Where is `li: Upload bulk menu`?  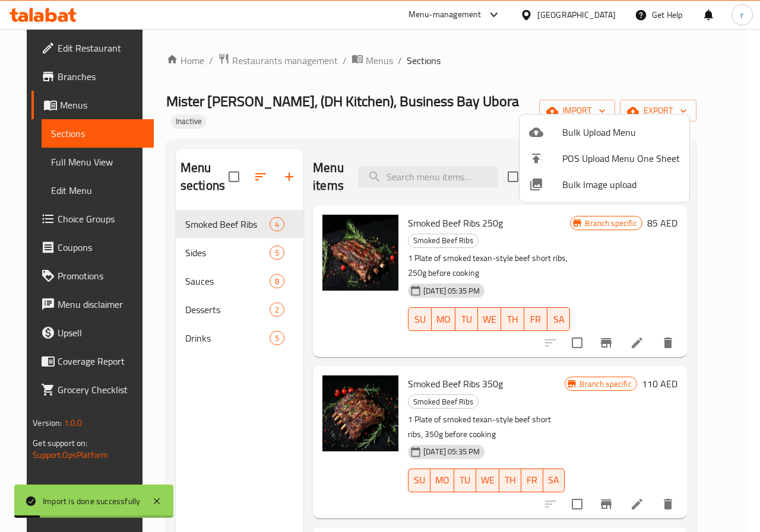
li: Upload bulk menu is located at coordinates (605, 132).